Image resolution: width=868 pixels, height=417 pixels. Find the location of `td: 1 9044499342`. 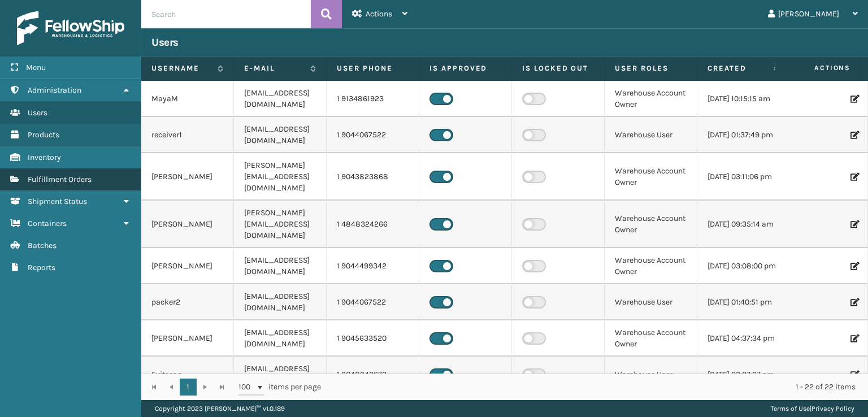

td: 1 9044499342 is located at coordinates (373, 266).